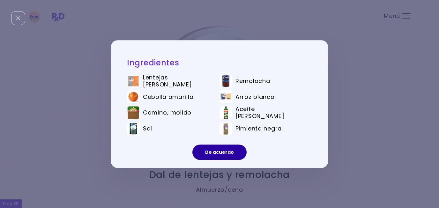 The height and width of the screenshot is (208, 439). What do you see at coordinates (253, 81) in the screenshot?
I see `span: Remolacha` at bounding box center [253, 81].